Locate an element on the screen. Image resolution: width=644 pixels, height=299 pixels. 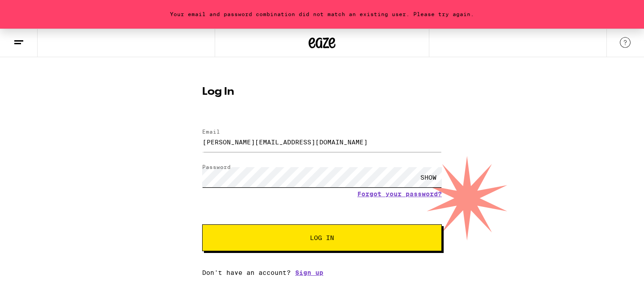
button: Log In is located at coordinates (322, 238).